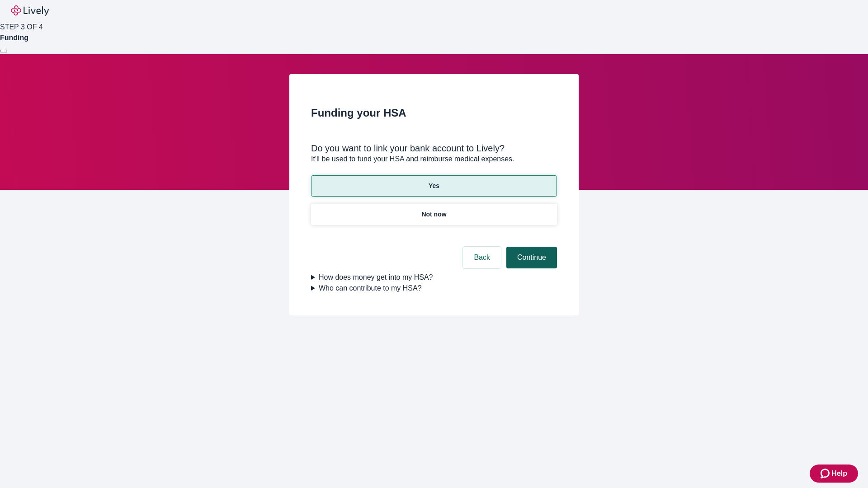 Image resolution: width=868 pixels, height=488 pixels. I want to click on p: Yes, so click(434, 186).